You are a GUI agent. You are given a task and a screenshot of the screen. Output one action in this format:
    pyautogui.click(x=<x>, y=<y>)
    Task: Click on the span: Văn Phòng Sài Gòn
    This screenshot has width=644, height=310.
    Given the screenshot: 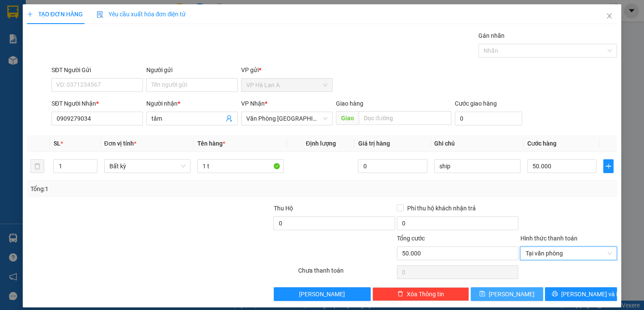 What is the action you would take?
    pyautogui.click(x=286, y=118)
    